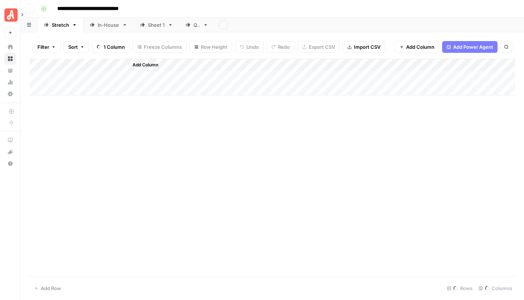 Image resolution: width=524 pixels, height=300 pixels. What do you see at coordinates (10, 152) in the screenshot?
I see `button: What's new?` at bounding box center [10, 152].